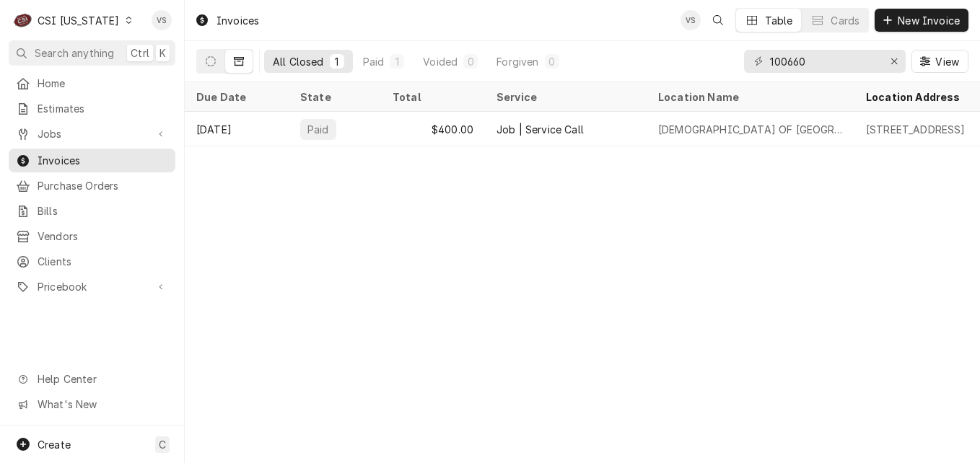  Describe the element at coordinates (432, 97) in the screenshot. I see `div: Total` at that location.